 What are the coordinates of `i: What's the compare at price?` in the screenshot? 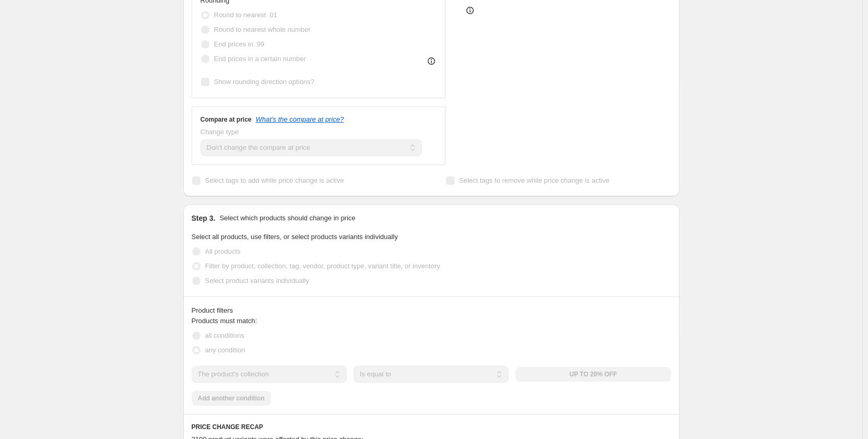 It's located at (300, 119).